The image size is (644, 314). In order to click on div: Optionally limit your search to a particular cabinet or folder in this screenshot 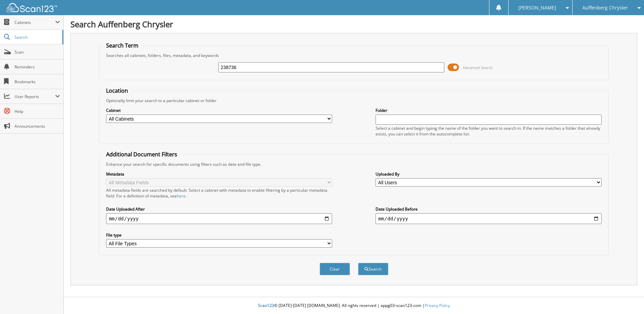, I will do `click(354, 100)`.